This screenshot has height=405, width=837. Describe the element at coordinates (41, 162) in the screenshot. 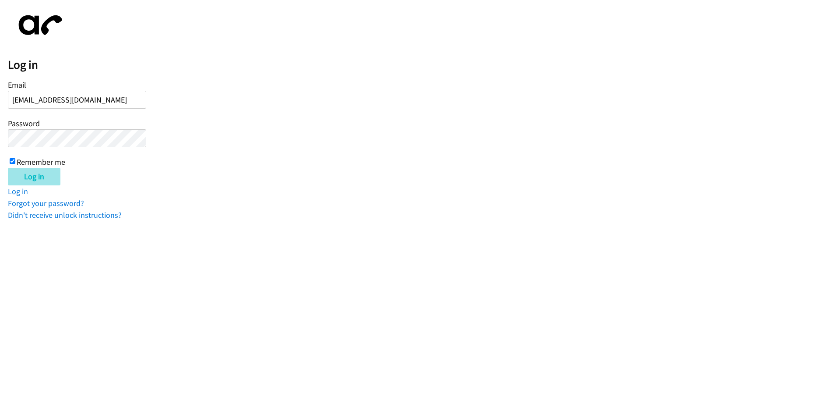

I see `label: Remember me` at that location.